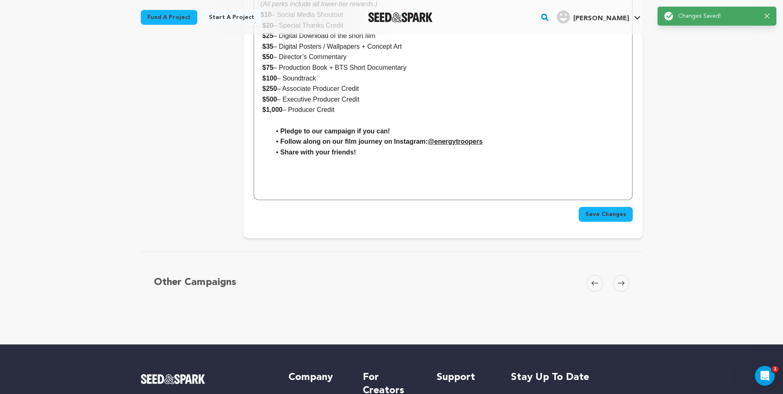  Describe the element at coordinates (232, 17) in the screenshot. I see `a: Start a project` at that location.